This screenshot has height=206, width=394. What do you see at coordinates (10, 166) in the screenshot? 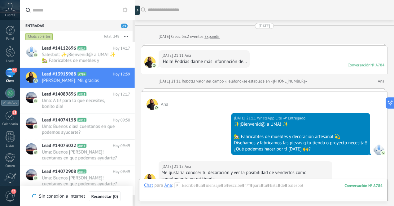
I see `div: Correo` at bounding box center [10, 166].